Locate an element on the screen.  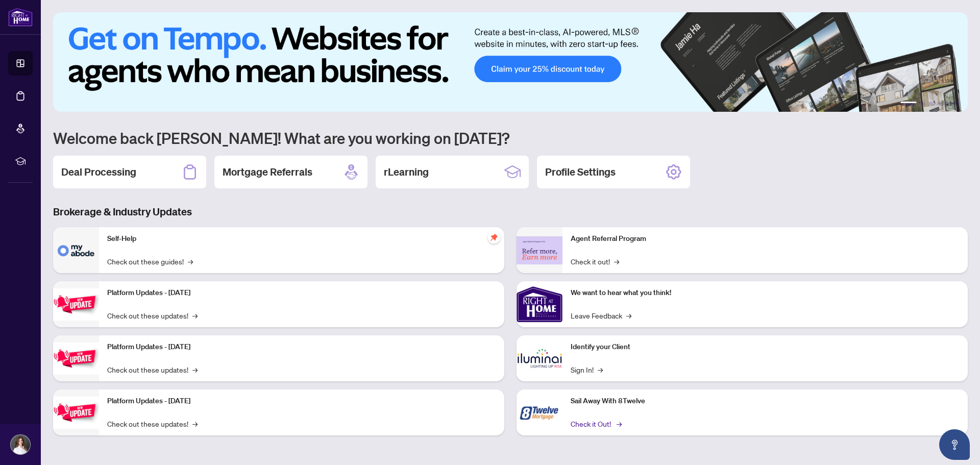
p: Sail Away With 8Twelve is located at coordinates (765, 401).